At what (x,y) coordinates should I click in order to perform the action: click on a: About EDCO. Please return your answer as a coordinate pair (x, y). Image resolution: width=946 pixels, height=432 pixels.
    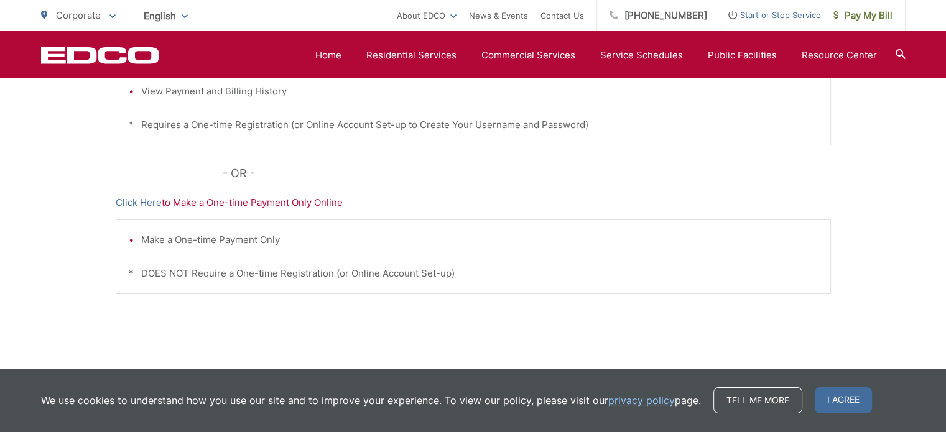
    Looking at the image, I should click on (427, 16).